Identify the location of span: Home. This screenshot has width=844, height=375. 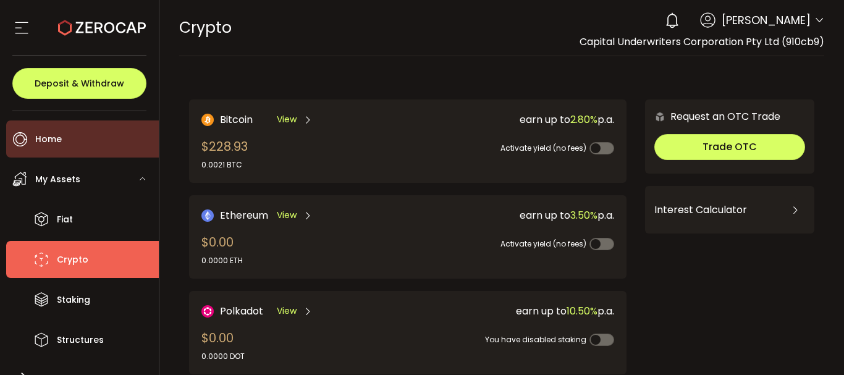
(48, 139).